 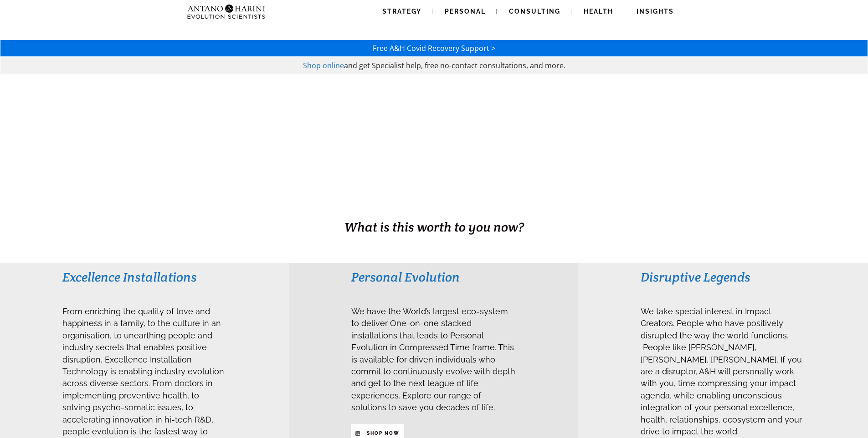 What do you see at coordinates (434, 48) in the screenshot?
I see `span: Free A&H Covid Recovery Support >` at bounding box center [434, 48].